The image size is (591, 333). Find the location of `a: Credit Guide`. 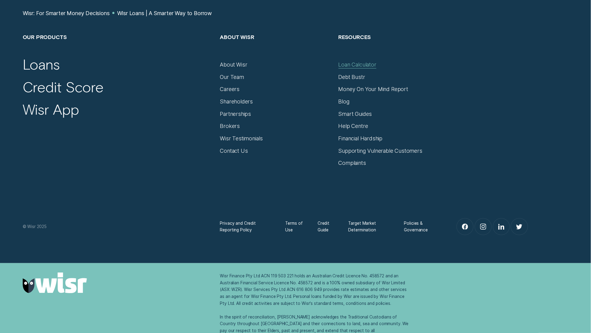

a: Credit Guide is located at coordinates (327, 227).